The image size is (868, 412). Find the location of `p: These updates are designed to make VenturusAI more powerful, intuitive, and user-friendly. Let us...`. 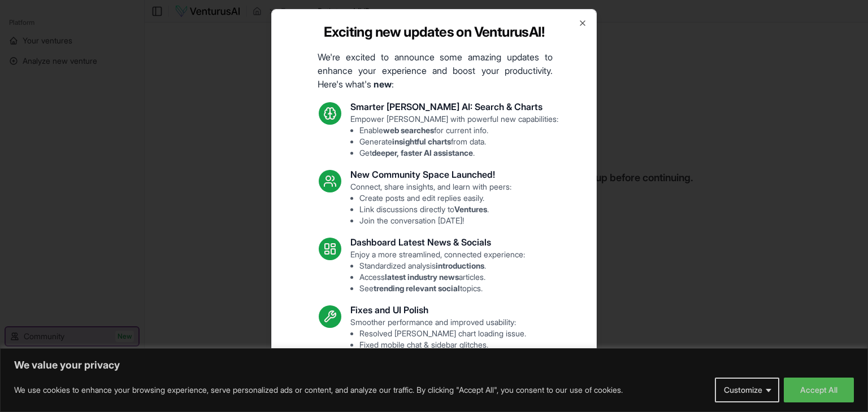

p: These updates are designed to make VenturusAI more powerful, intuitive, and user-friendly. Let us... is located at coordinates (434, 391).